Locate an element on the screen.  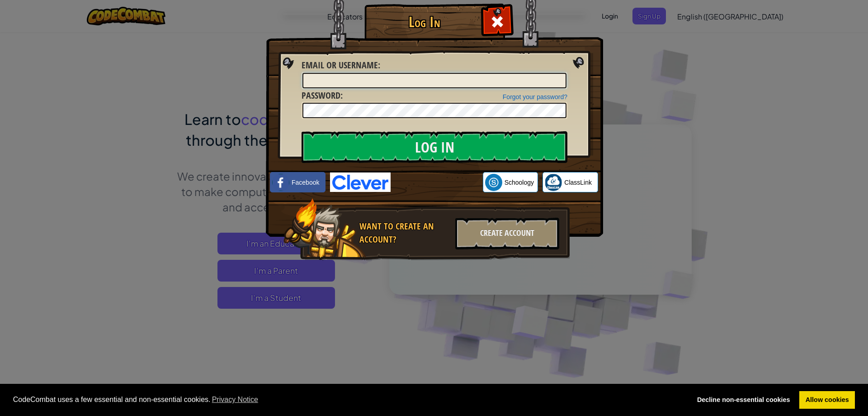
a: Forgot your password? is located at coordinates (535, 97).